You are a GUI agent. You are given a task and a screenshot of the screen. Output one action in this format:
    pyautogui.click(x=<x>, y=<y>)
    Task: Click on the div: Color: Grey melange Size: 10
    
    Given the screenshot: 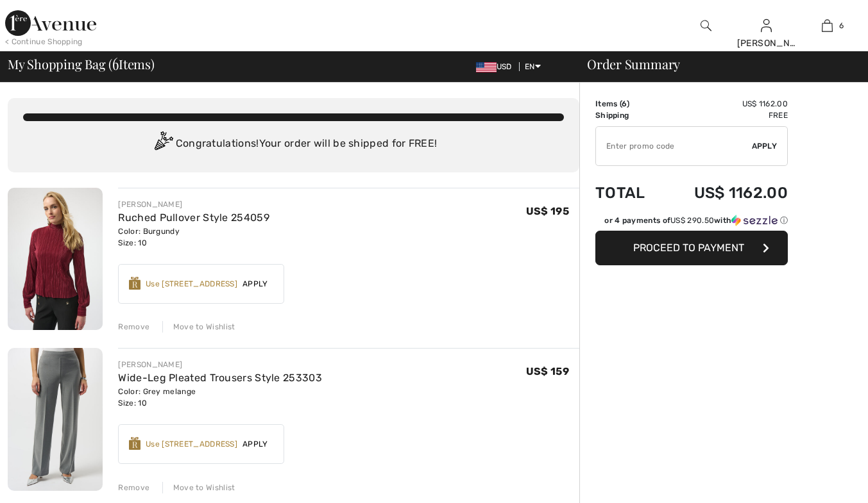 What is the action you would take?
    pyautogui.click(x=219, y=397)
    